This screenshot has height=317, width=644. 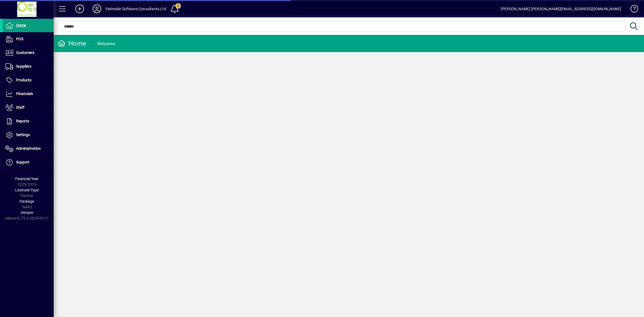 What do you see at coordinates (28, 80) in the screenshot?
I see `a: Products` at bounding box center [28, 80].